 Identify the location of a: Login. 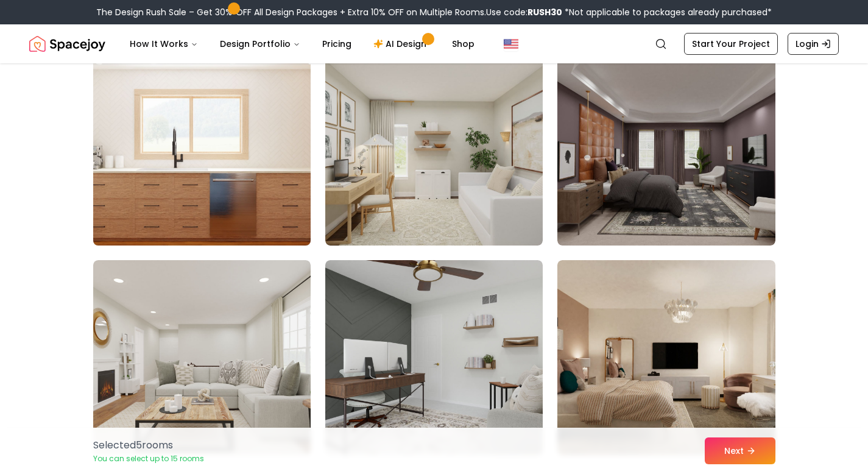
(814, 44).